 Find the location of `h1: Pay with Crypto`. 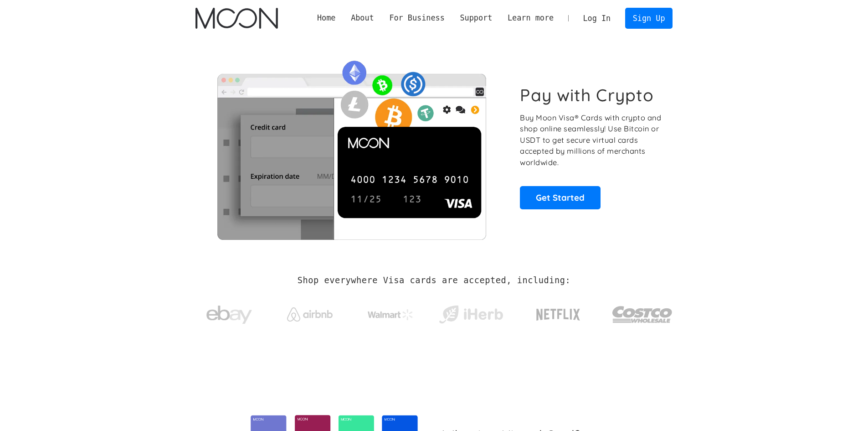

h1: Pay with Crypto is located at coordinates (586, 95).